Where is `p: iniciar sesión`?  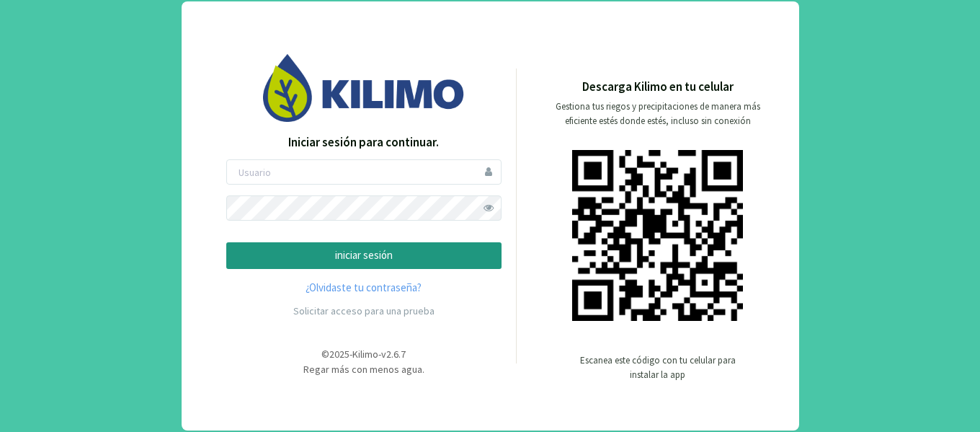 p: iniciar sesión is located at coordinates (364, 255).